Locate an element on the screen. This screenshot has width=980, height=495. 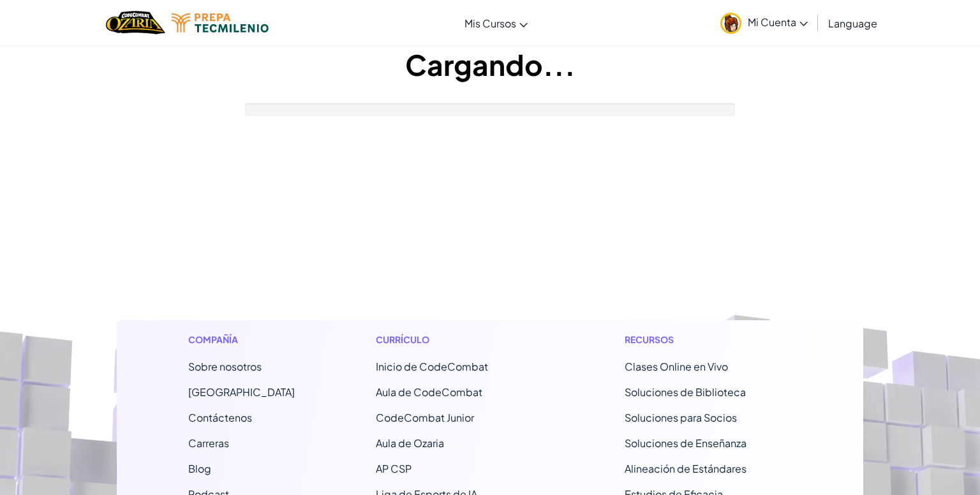
span: Contáctenos is located at coordinates (220, 417).